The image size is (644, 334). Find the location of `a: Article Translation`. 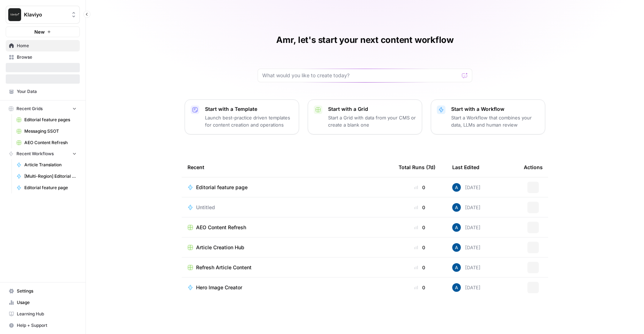

a: Article Translation is located at coordinates (46, 165).